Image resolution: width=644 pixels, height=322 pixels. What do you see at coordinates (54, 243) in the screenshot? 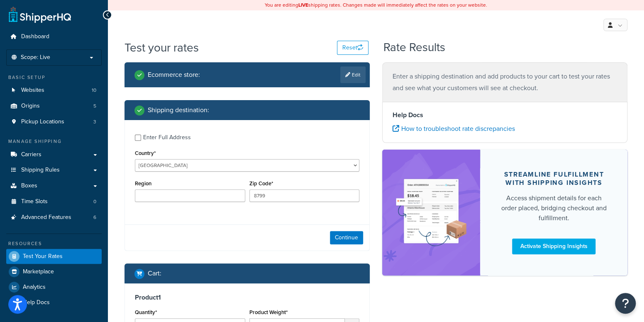
I see `div: Resources` at bounding box center [54, 243].